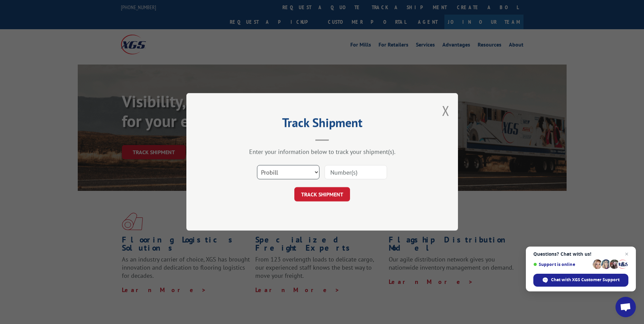 This screenshot has width=644, height=324. I want to click on button: Close modal, so click(446, 110).